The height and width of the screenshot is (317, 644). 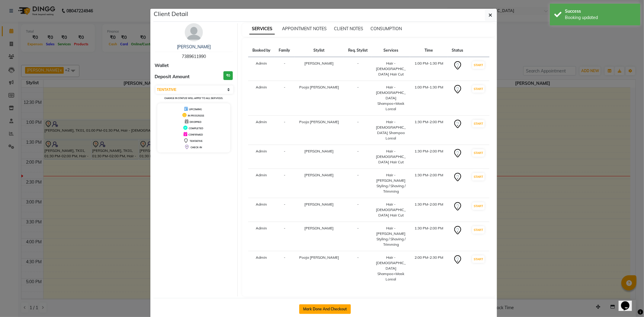 What do you see at coordinates (319, 50) in the screenshot?
I see `th: Stylist` at bounding box center [319, 50].